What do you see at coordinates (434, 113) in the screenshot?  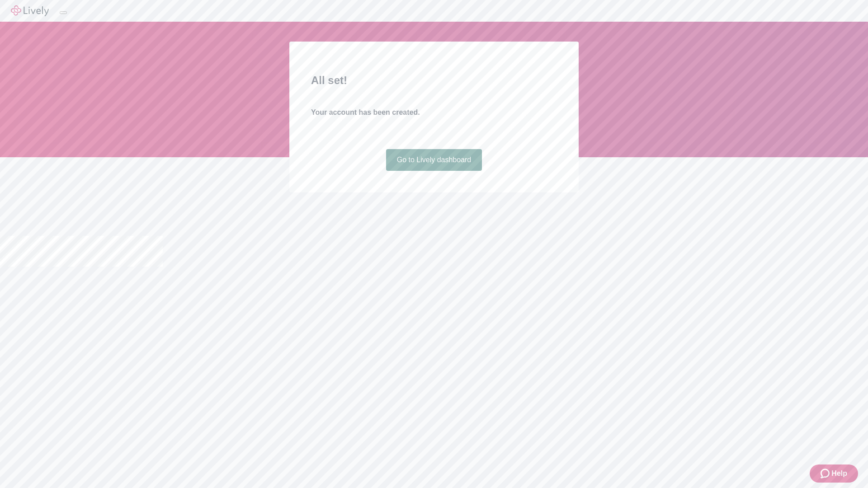 I see `h4: Your account has been created.` at bounding box center [434, 113].